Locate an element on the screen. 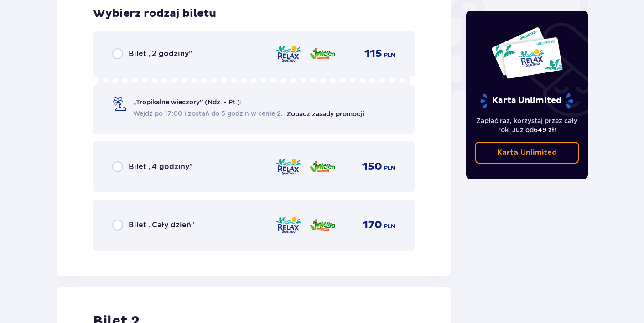  span: 649 zł is located at coordinates (544, 130).